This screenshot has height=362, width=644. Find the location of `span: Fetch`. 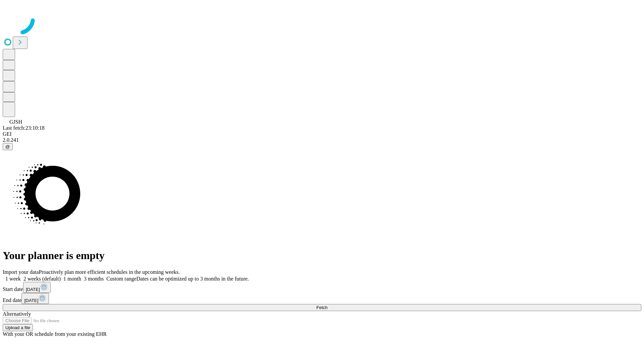

span: Fetch is located at coordinates (322, 307).